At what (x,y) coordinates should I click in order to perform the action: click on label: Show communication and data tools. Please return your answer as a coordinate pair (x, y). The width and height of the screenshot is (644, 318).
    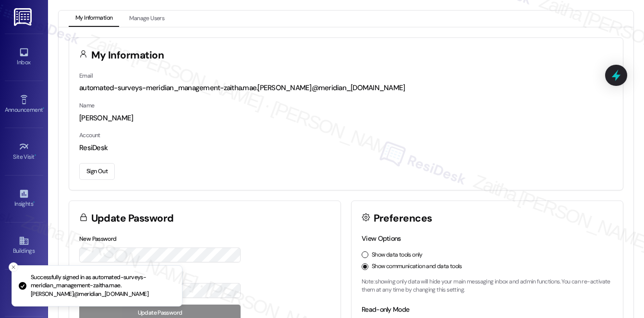
    Looking at the image, I should click on (417, 267).